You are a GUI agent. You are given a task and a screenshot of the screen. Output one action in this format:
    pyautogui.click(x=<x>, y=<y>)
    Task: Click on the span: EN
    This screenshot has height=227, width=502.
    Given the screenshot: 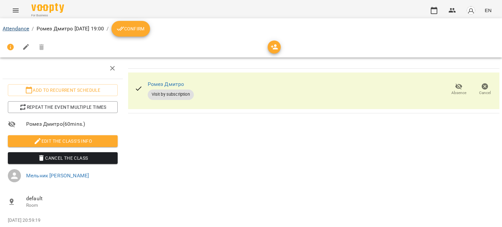 What is the action you would take?
    pyautogui.click(x=488, y=10)
    